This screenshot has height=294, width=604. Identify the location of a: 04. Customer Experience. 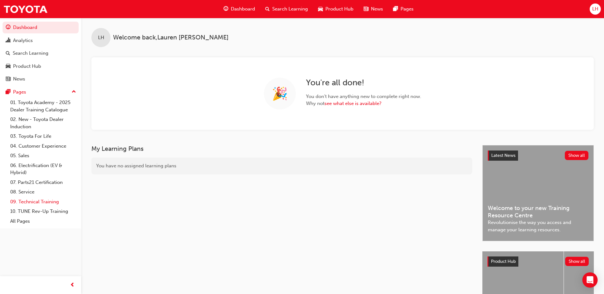
(43, 146).